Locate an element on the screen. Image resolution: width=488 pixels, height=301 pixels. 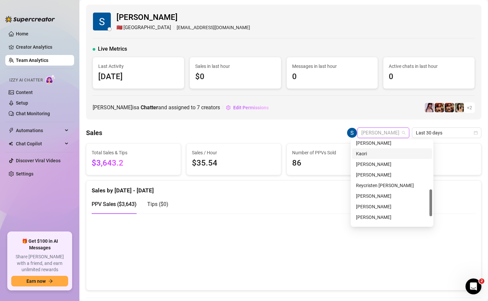
span: Automations is located at coordinates (39, 130).